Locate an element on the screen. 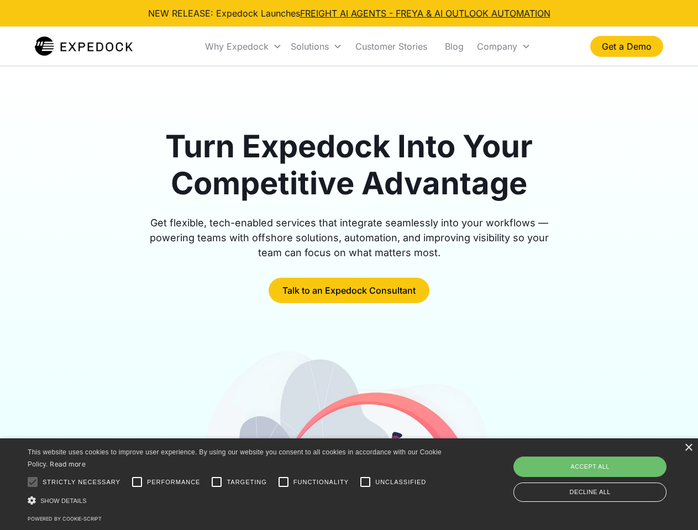 This screenshot has height=530, width=698. a: Powered by cookie-script is located at coordinates (65, 519).